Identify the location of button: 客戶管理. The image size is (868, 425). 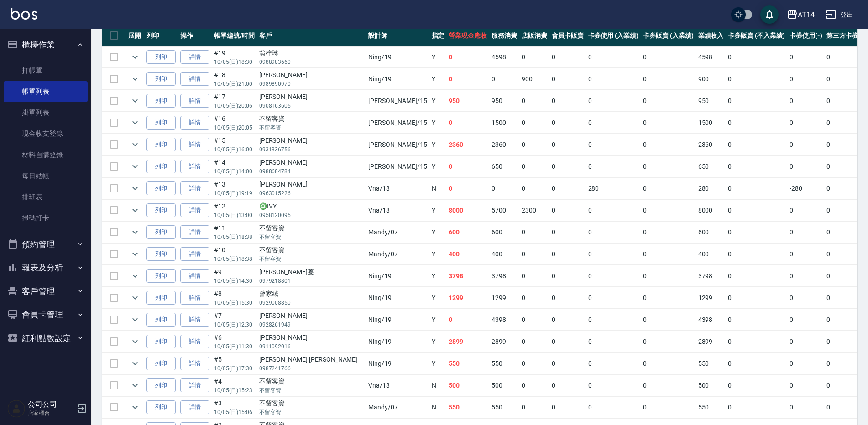
(46, 291).